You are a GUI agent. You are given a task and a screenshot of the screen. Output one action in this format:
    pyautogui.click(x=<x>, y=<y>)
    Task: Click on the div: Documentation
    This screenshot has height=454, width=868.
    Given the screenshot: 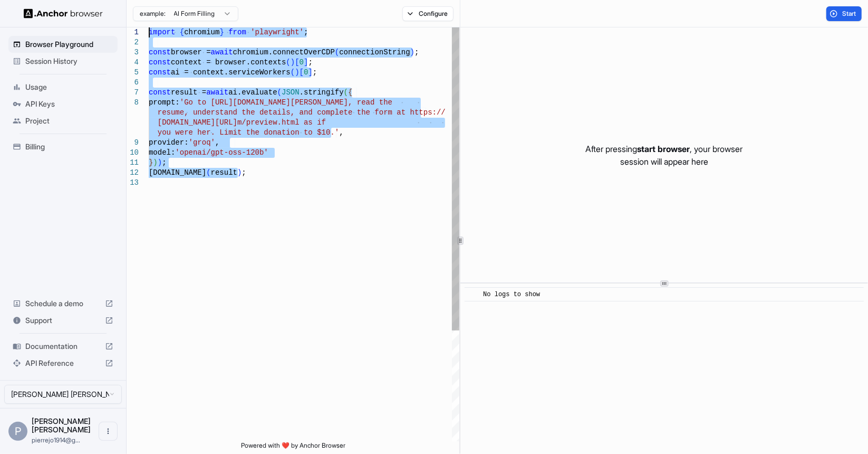 What is the action you would take?
    pyautogui.click(x=63, y=346)
    